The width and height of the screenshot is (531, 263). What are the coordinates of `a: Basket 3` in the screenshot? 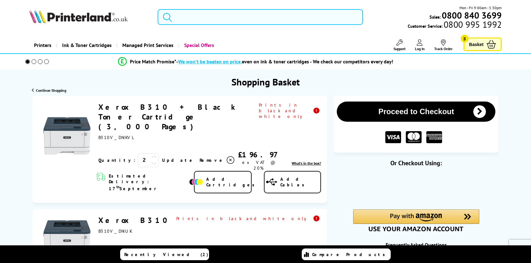 It's located at (483, 44).